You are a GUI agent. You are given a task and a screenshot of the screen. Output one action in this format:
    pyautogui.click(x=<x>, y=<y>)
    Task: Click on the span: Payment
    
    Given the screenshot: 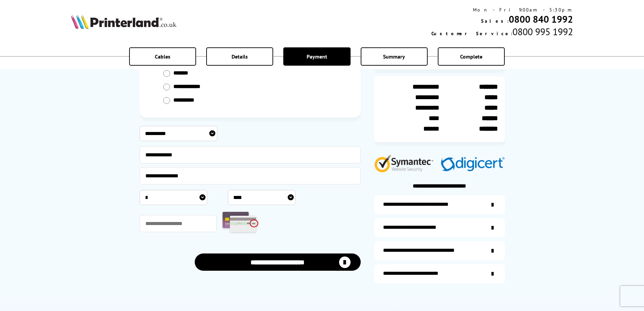 What is the action you would take?
    pyautogui.click(x=317, y=56)
    